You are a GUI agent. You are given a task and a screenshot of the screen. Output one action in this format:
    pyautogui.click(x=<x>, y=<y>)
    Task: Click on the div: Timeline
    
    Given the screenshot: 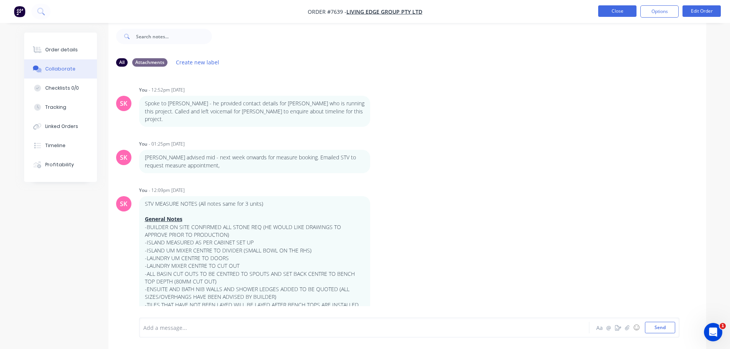 What is the action you would take?
    pyautogui.click(x=55, y=146)
    